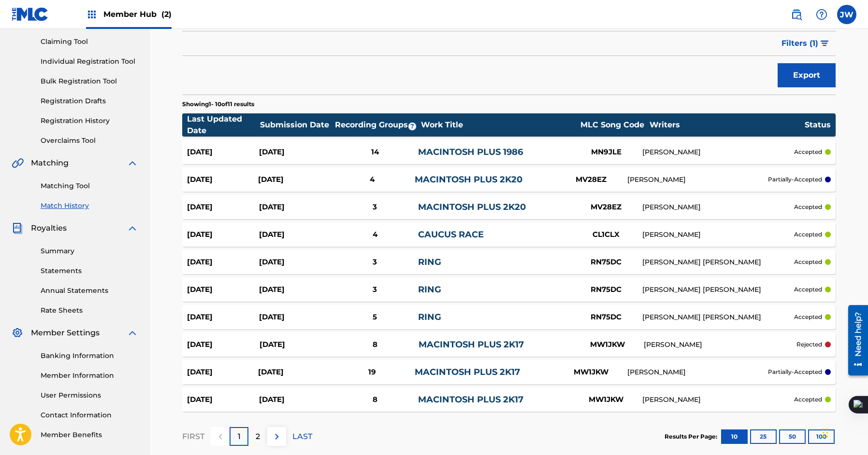  I want to click on a: Match History, so click(89, 206).